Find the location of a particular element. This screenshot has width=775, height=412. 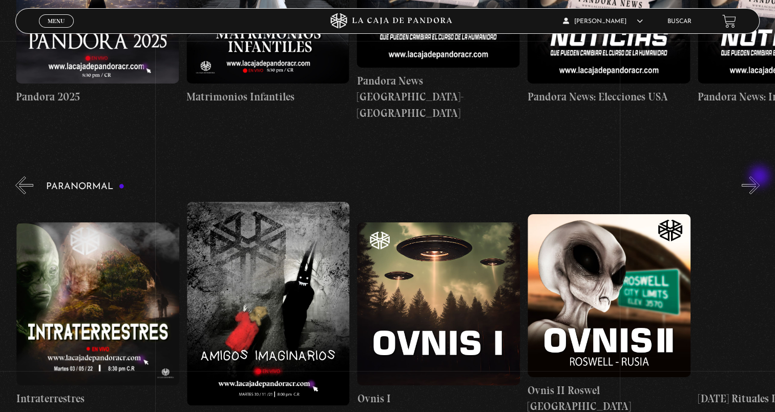

span: Menu is located at coordinates (56, 21).